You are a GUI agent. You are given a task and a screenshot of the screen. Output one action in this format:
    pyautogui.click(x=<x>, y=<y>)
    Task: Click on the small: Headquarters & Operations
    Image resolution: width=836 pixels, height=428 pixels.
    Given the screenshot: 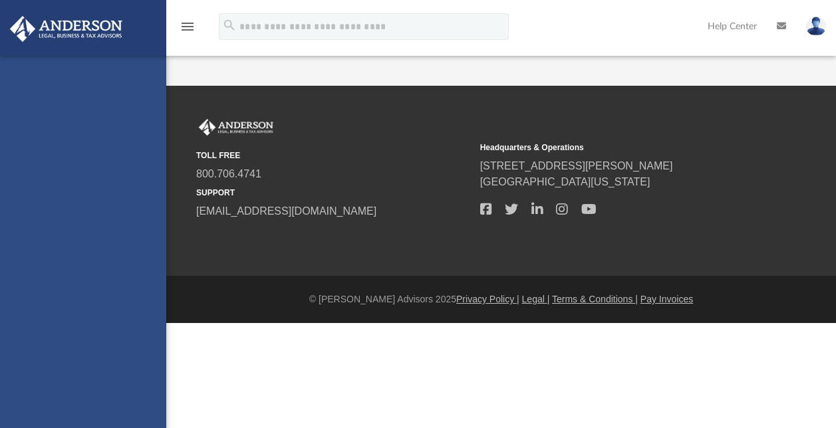 What is the action you would take?
    pyautogui.click(x=617, y=148)
    